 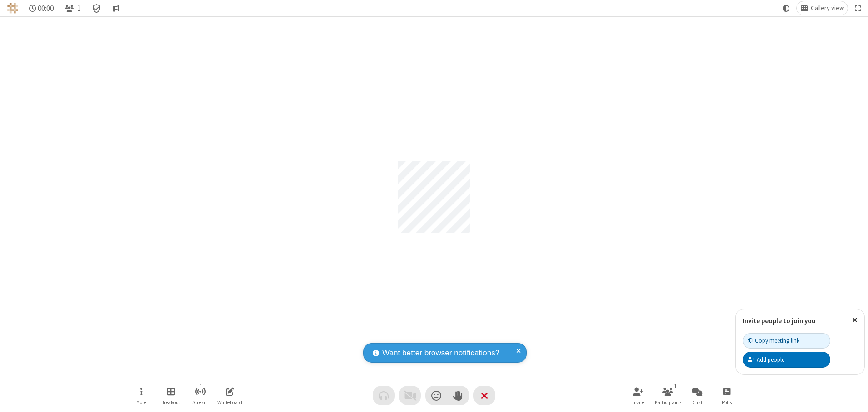 I want to click on span: Gallery view, so click(x=827, y=8).